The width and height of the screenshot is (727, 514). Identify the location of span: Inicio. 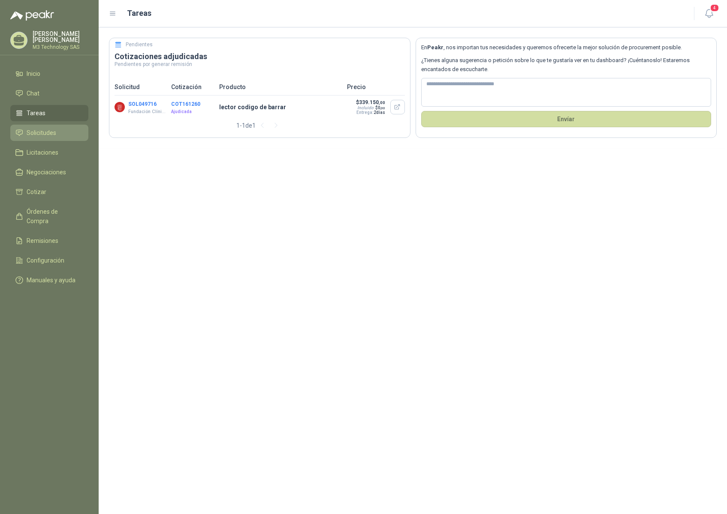
(33, 74).